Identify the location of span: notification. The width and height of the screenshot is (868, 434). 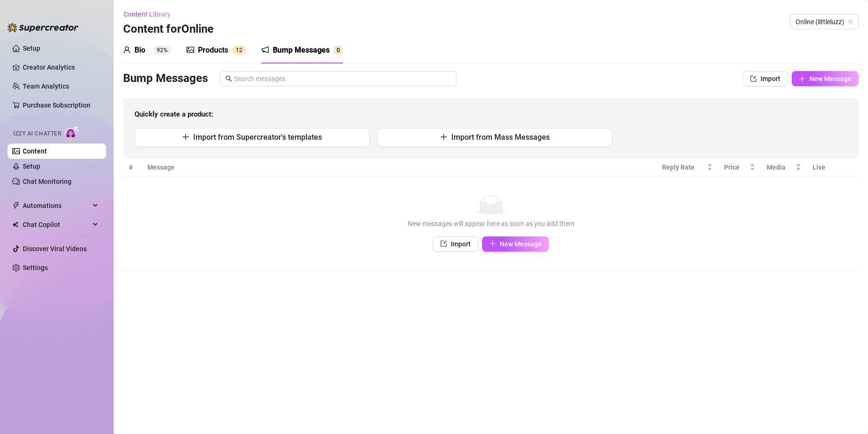
(265, 50).